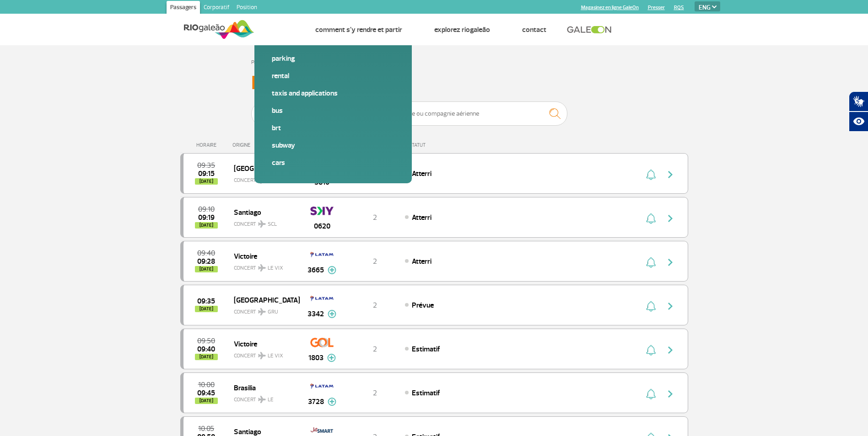  What do you see at coordinates (272, 225) in the screenshot?
I see `span: SCL` at bounding box center [272, 225].